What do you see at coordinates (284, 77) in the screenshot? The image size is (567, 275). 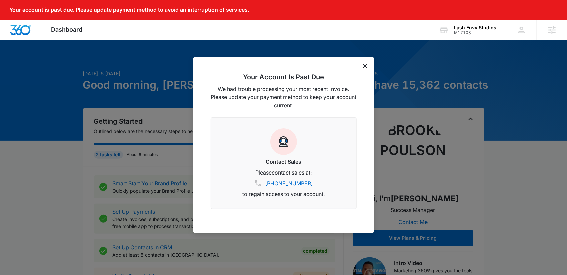 I see `h2: Your Account Is Past Due` at bounding box center [284, 77].